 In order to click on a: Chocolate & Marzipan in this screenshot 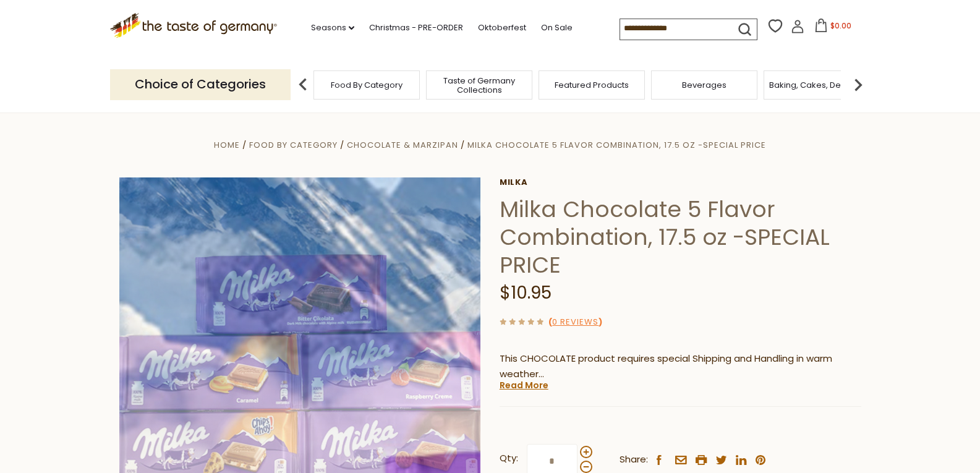, I will do `click(402, 144)`.